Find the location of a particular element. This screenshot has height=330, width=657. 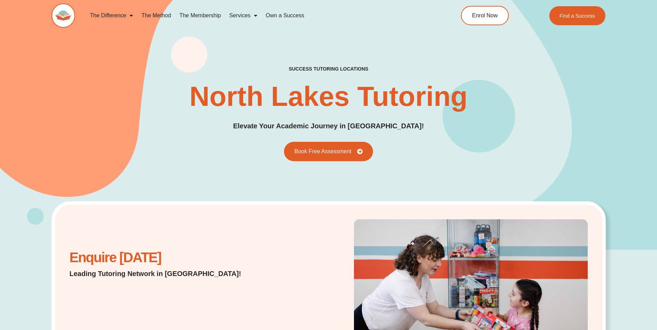

a: Enrol Now is located at coordinates (485, 16).